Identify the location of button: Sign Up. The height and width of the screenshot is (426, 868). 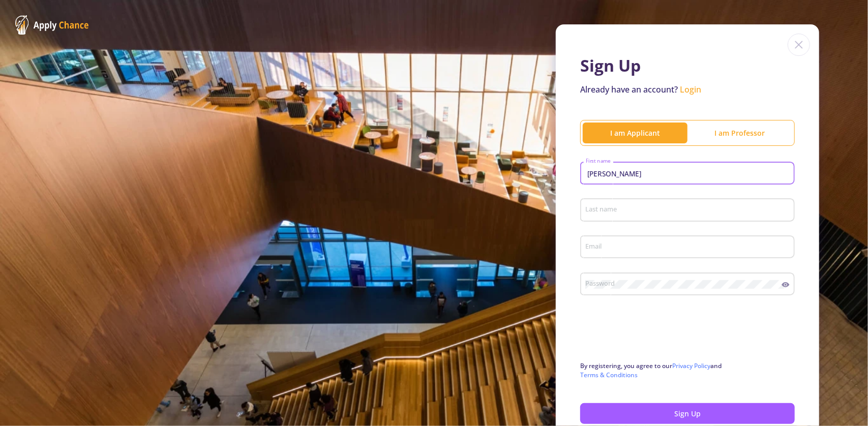
(687, 413).